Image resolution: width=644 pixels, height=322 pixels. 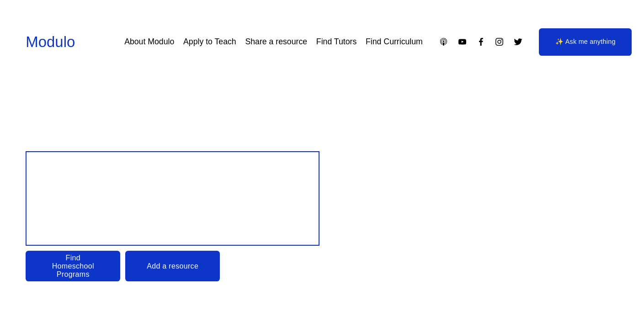 What do you see at coordinates (499, 41) in the screenshot?
I see `a: Instagram` at bounding box center [499, 41].